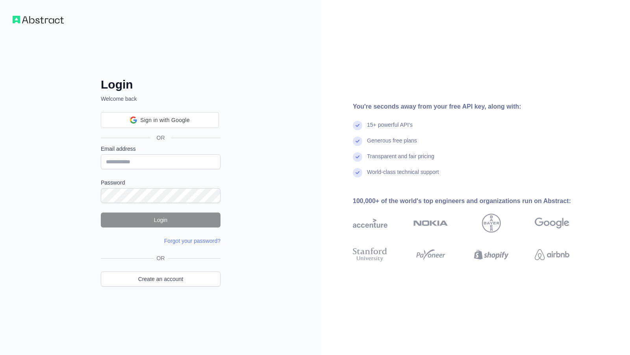 This screenshot has height=355, width=630. What do you see at coordinates (370, 223) in the screenshot?
I see `img: accenture` at bounding box center [370, 223].